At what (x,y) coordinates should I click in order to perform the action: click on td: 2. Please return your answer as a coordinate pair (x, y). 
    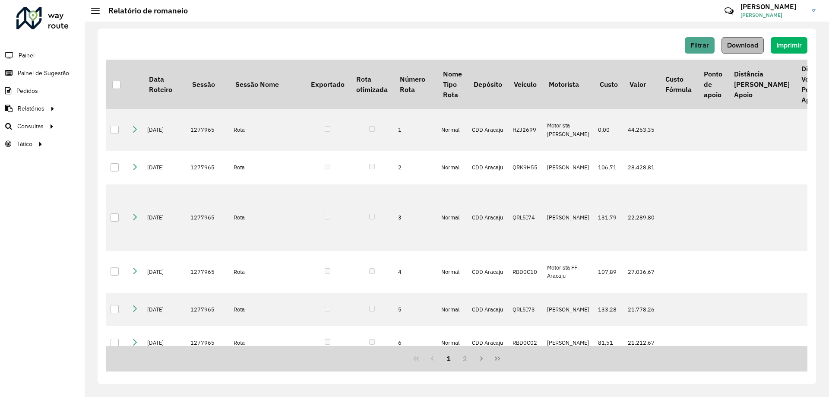
    Looking at the image, I should click on (415, 167).